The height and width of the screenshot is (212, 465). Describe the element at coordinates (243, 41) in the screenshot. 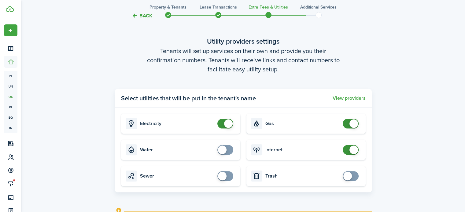

I see `wizard-step-header-title: Utility providers settings` at that location.